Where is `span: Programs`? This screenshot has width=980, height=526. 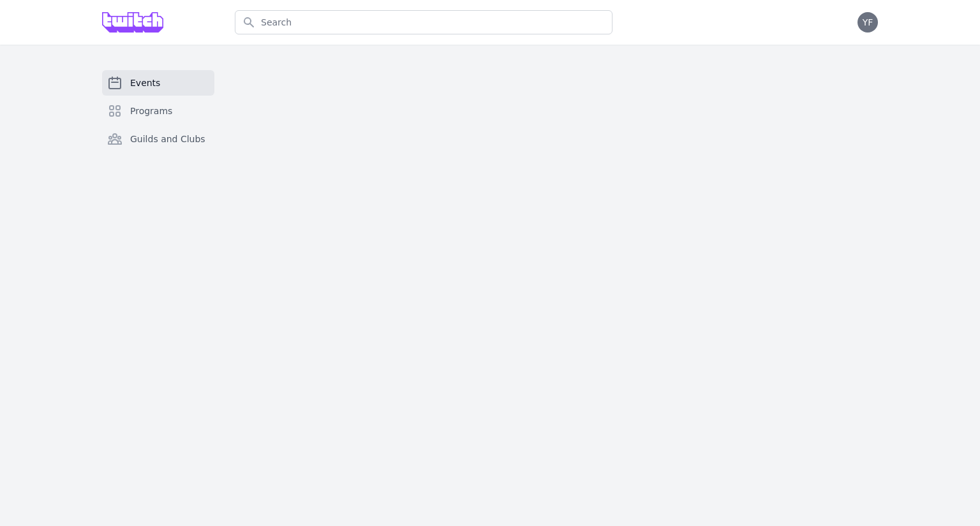
span: Programs is located at coordinates (151, 111).